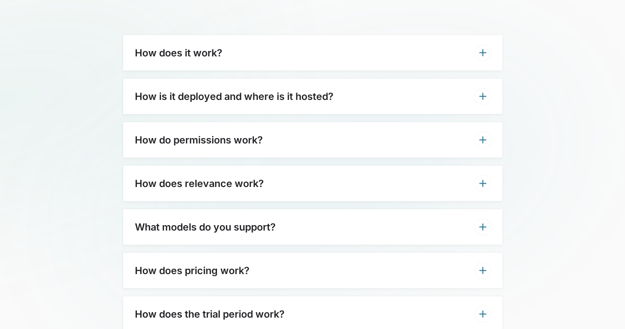 The width and height of the screenshot is (625, 329). What do you see at coordinates (178, 53) in the screenshot?
I see `h3: How does it work?` at bounding box center [178, 53].